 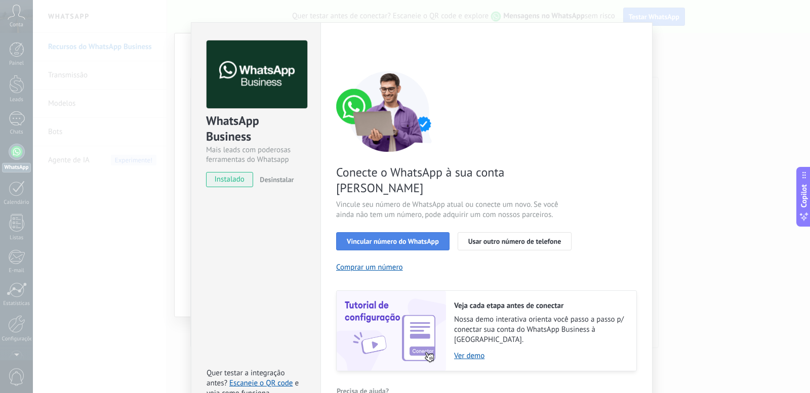 I want to click on span: Nossa demo interativa orienta você passo a passo p/ conectar sua conta do WhatsApp Business à [GE..., so click(x=540, y=330).